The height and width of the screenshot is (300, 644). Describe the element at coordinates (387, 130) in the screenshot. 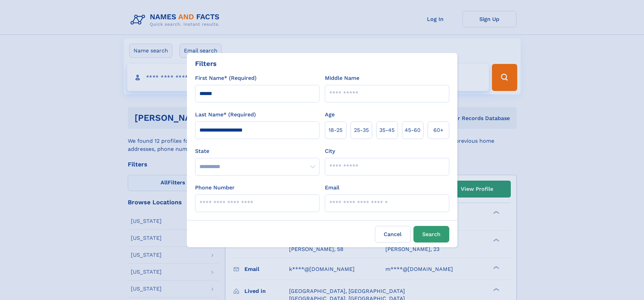

I see `span: 35‑45` at that location.